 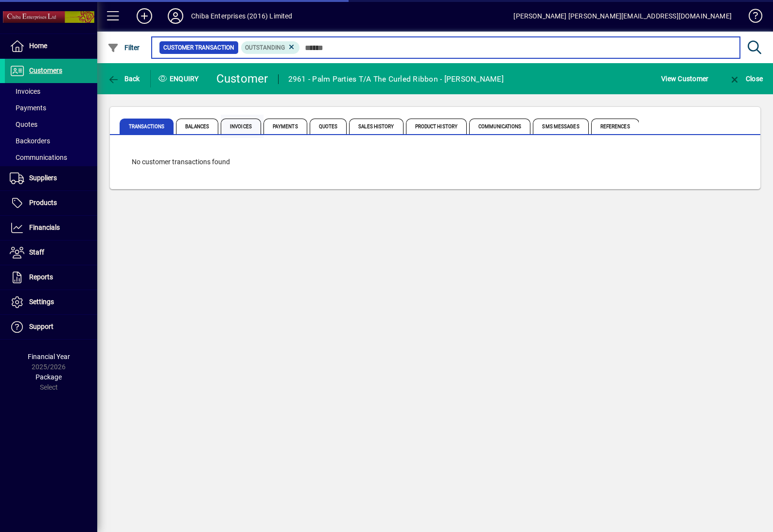 I want to click on span: Support, so click(x=41, y=326).